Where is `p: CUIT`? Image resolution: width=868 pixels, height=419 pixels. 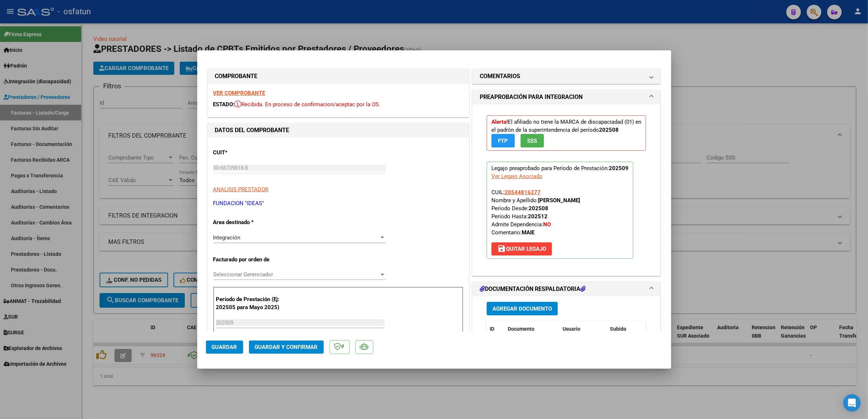
p: CUIT is located at coordinates (251, 153).